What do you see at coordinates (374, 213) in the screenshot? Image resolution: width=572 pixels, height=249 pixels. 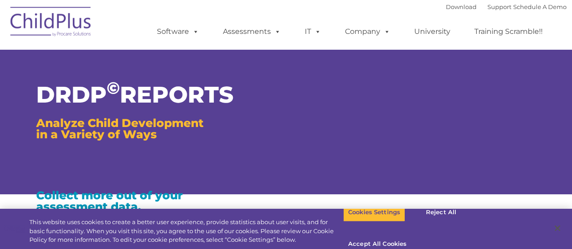 I see `button: Cookies Settings` at bounding box center [374, 213].